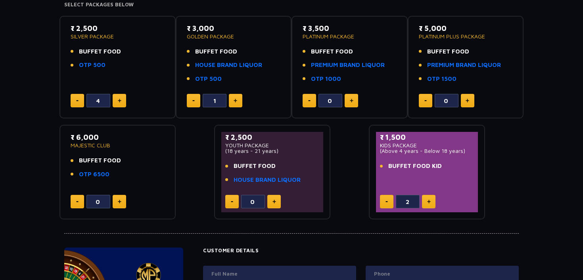 The width and height of the screenshot is (583, 280). Describe the element at coordinates (272, 145) in the screenshot. I see `p: YOUTH PACKAGE` at that location.